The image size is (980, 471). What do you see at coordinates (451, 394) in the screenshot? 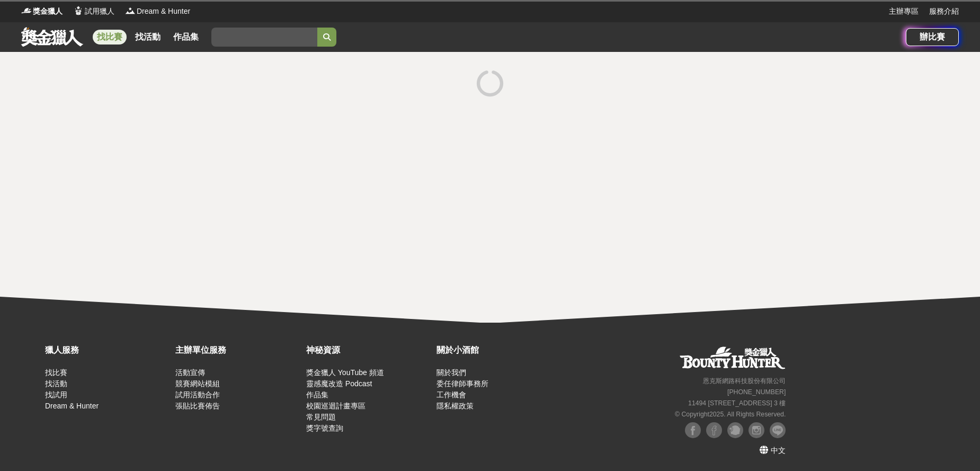
I see `a: 工作機會` at bounding box center [451, 394].